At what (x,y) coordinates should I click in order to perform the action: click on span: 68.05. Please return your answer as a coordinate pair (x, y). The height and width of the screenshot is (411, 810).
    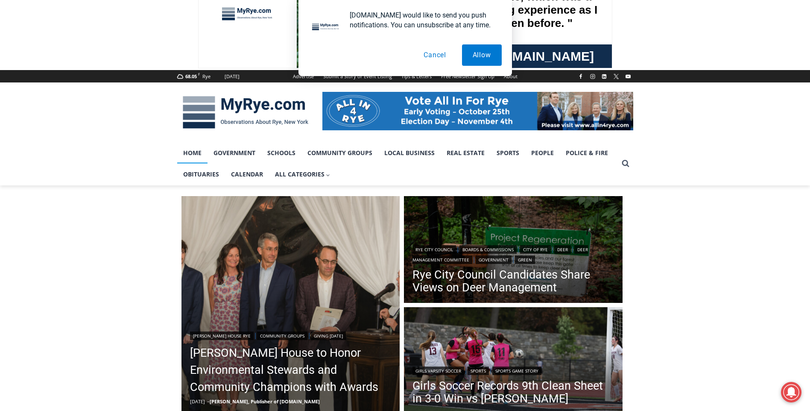
    Looking at the image, I should click on (191, 76).